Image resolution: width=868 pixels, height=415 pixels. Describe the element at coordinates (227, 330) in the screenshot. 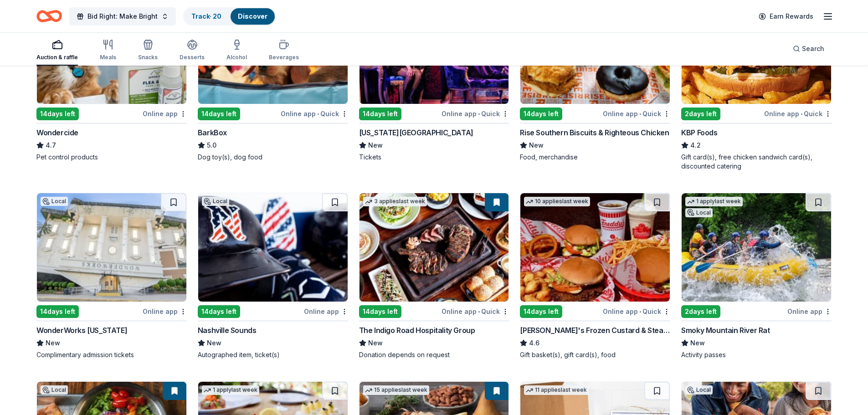

I see `div: Nashville Sounds` at that location.